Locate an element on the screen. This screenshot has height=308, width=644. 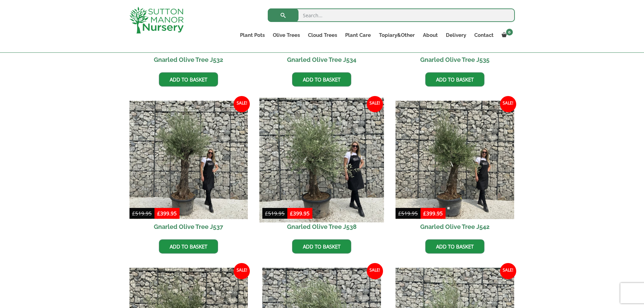
a: Add to basket: “Gnarled Olive Tree J538” is located at coordinates (322, 247).